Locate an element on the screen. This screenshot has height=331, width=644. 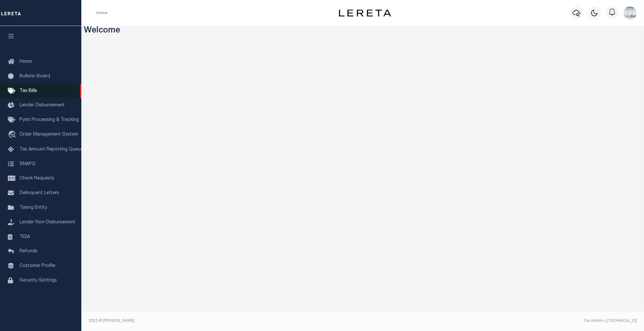
span: Delinquent Letters is located at coordinates (39, 193).